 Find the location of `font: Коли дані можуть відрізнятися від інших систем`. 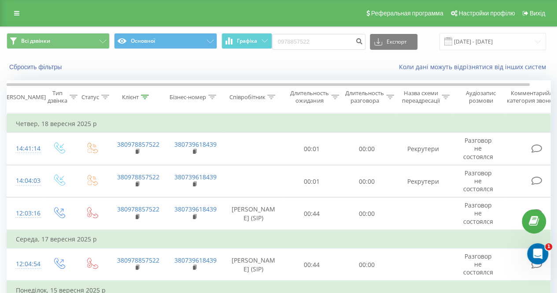

font: Коли дані можуть відрізнятися від інших систем is located at coordinates (472, 66).